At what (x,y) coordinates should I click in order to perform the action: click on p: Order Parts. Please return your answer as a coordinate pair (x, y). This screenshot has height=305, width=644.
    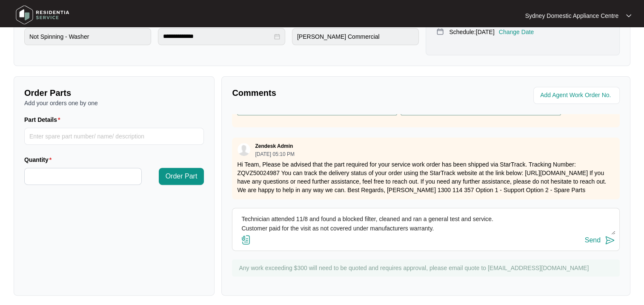
    Looking at the image, I should click on (114, 93).